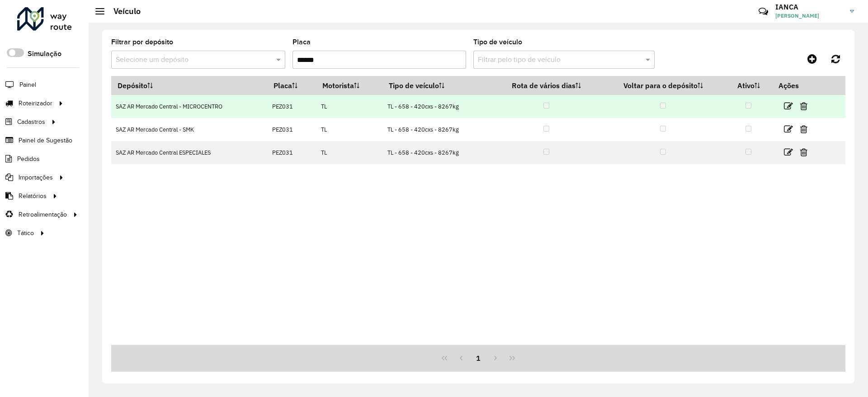 The image size is (868, 397). What do you see at coordinates (32, 195) in the screenshot?
I see `span: Relatórios` at bounding box center [32, 195].